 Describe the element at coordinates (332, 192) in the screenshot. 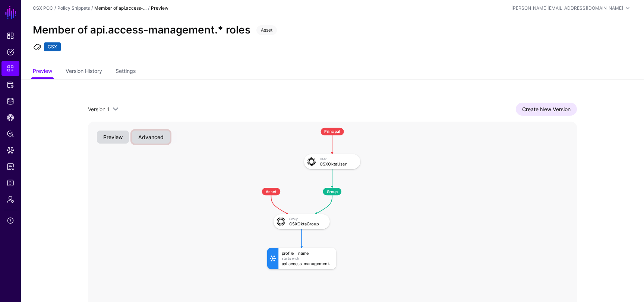

I see `span: Group` at that location.